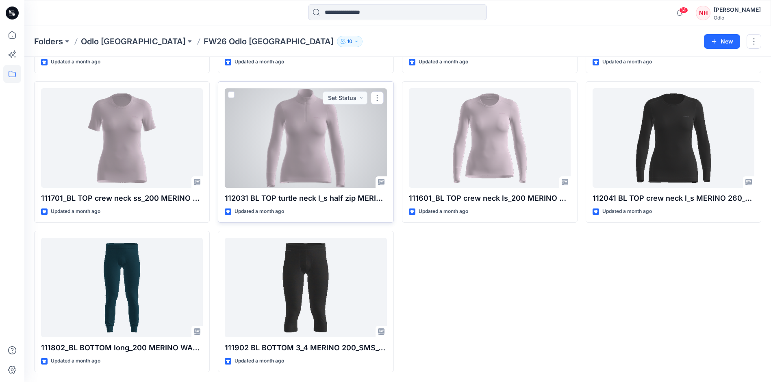  I want to click on div: NH, so click(704, 13).